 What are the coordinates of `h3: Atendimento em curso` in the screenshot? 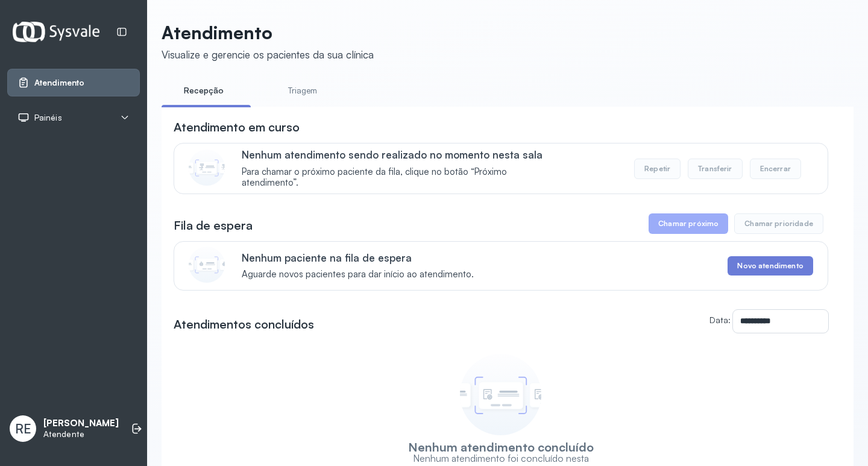 It's located at (236, 127).